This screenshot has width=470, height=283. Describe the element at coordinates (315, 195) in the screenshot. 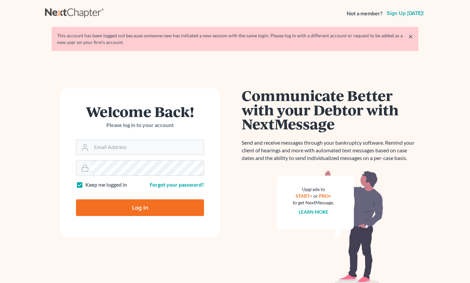

I see `span: or` at that location.